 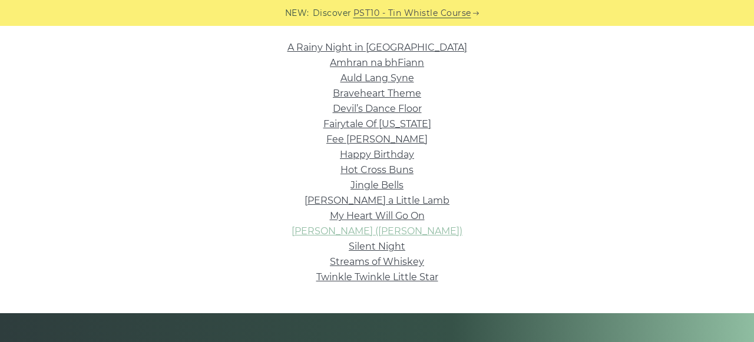 I want to click on a: Amhran na bhFiann, so click(x=377, y=62).